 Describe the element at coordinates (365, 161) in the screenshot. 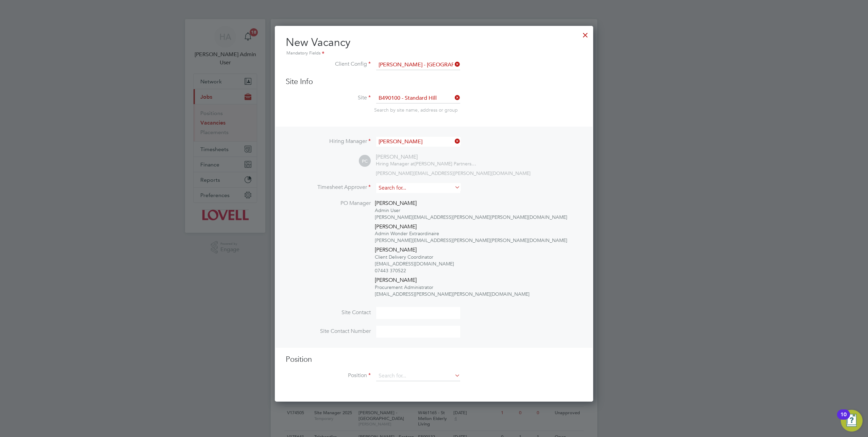

I see `span: PC` at that location.